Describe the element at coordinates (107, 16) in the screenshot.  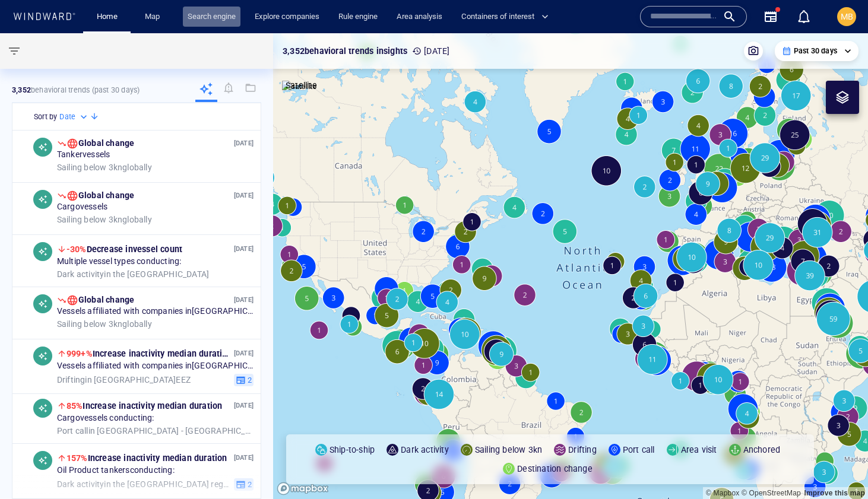
I see `a: Home` at that location.